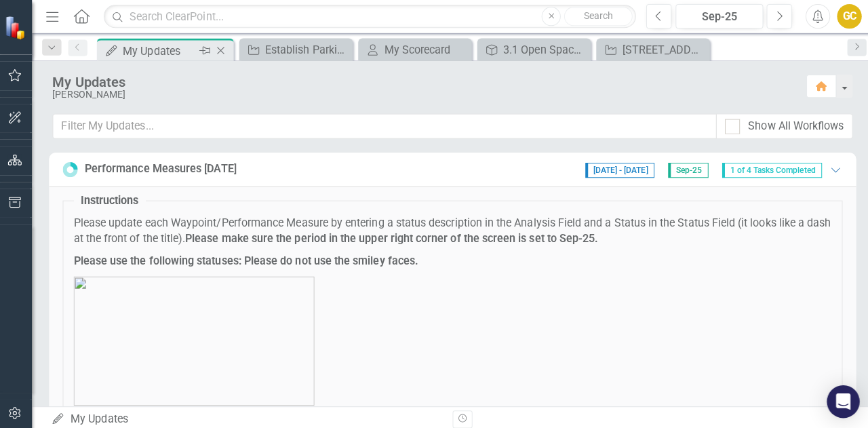 This screenshot has height=428, width=868. I want to click on input: Search ClearPoint..., so click(369, 16).